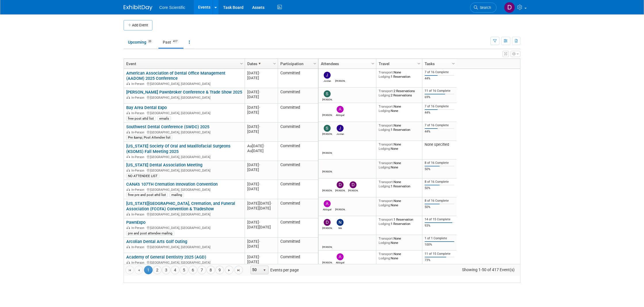 The height and width of the screenshot is (307, 644). Describe the element at coordinates (141, 119) in the screenshot. I see `div: free post attd list` at that location.